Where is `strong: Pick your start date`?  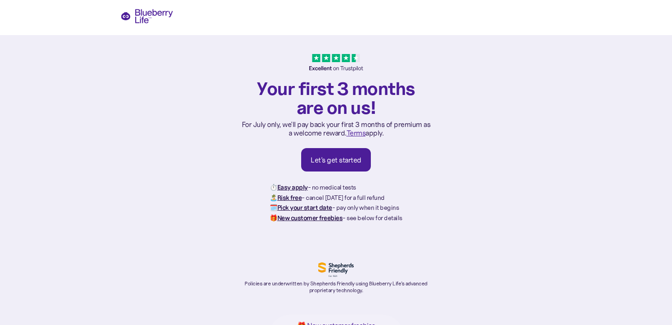
strong: Pick your start date is located at coordinates (305, 207).